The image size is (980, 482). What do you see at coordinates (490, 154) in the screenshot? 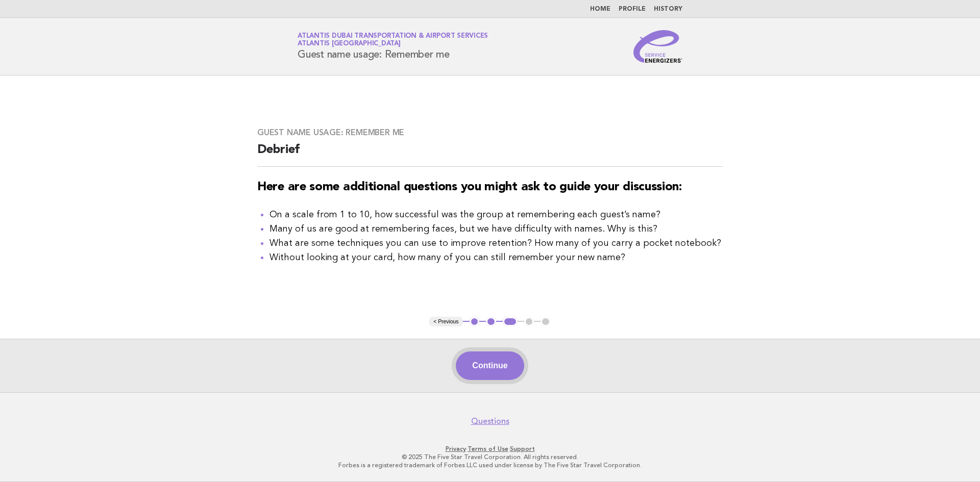
I see `h2: Debrief` at bounding box center [490, 154].